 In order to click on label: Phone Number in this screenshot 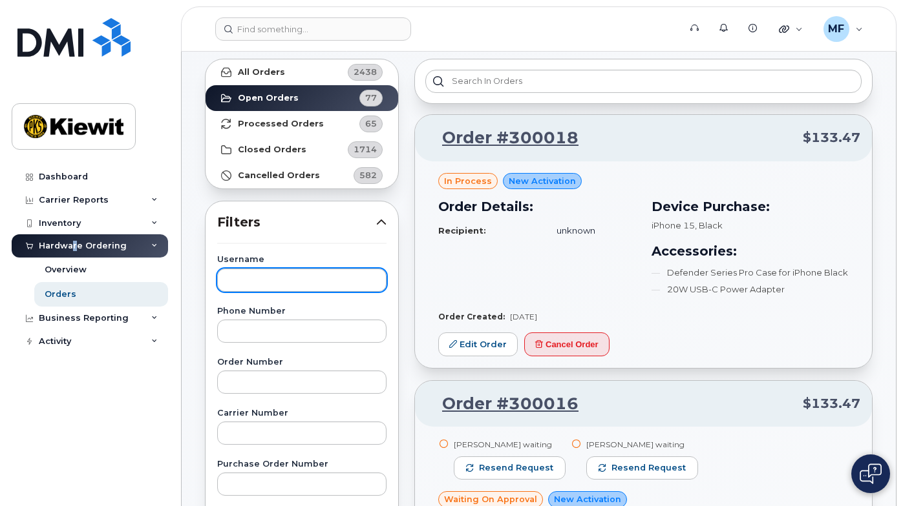, I will do `click(302, 311)`.